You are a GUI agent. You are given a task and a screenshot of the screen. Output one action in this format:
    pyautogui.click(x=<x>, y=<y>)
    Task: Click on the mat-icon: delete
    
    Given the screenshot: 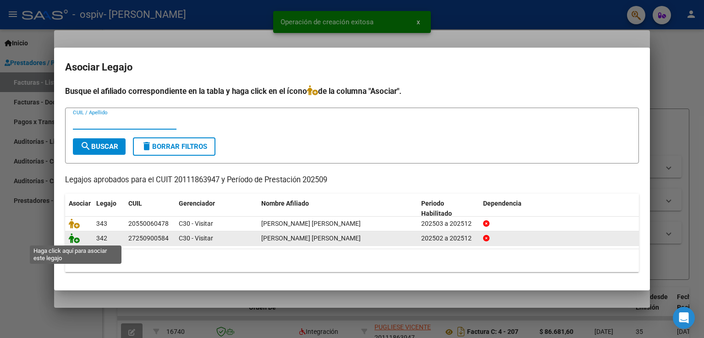 What is the action you would take?
    pyautogui.click(x=147, y=146)
    